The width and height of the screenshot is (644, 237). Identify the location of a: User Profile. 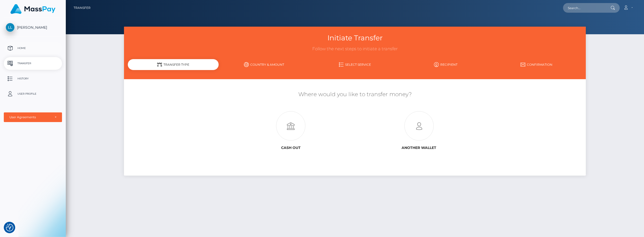
(33, 94).